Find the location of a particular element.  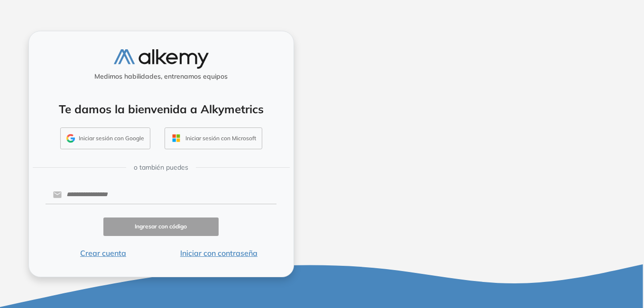

img: OUTLOOK_ICON is located at coordinates (176, 138).